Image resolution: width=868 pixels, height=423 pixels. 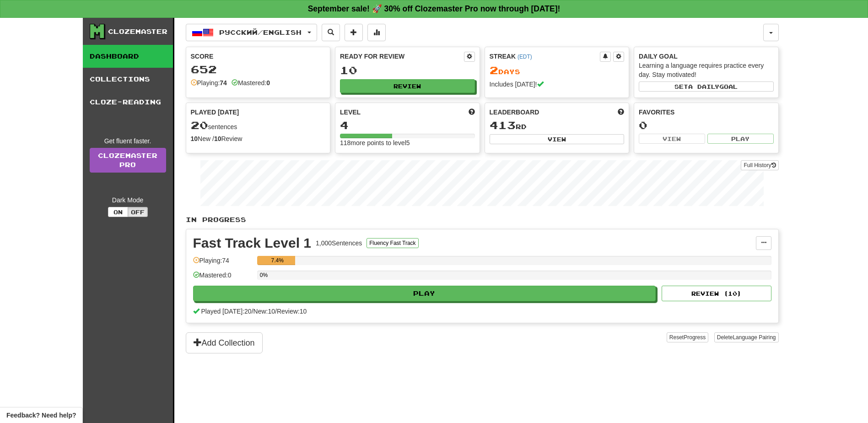 I want to click on div: Fast Track Level 1, so click(x=252, y=243).